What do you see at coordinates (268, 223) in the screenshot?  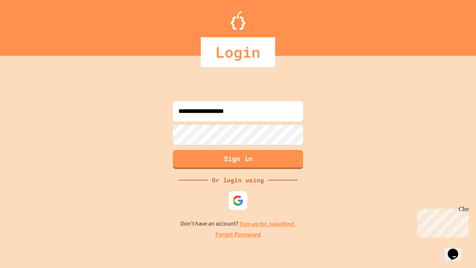 I see `a: Sign up for JuiceMind.` at bounding box center [268, 223].